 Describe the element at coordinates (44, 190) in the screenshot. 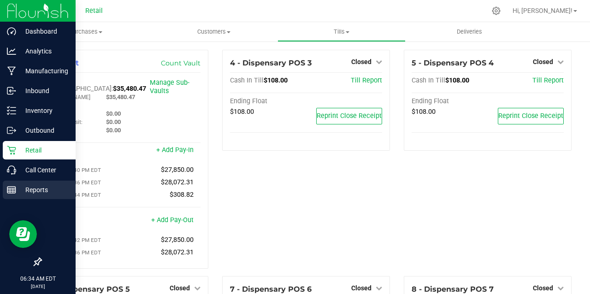

I see `p: Reports` at that location.